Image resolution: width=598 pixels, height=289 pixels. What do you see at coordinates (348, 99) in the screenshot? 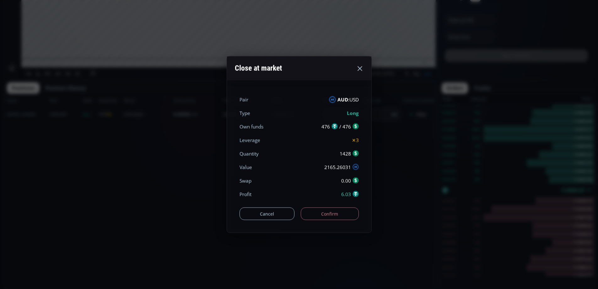
I see `span: :USD` at bounding box center [348, 99].